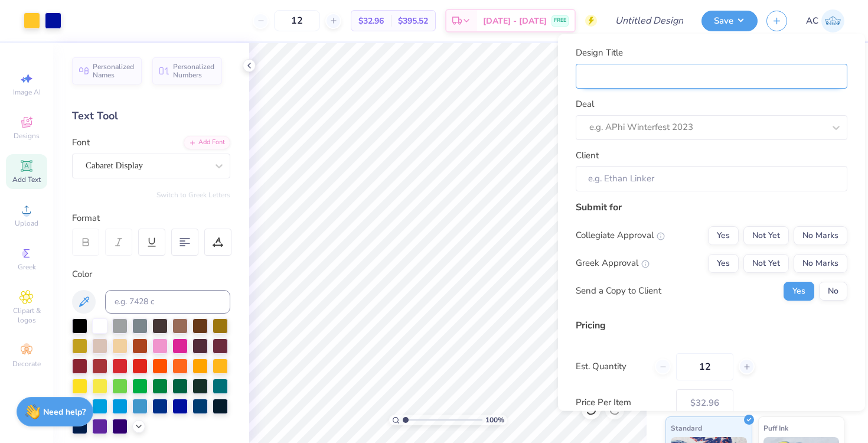  What do you see at coordinates (833, 291) in the screenshot?
I see `button: No` at bounding box center [833, 291].